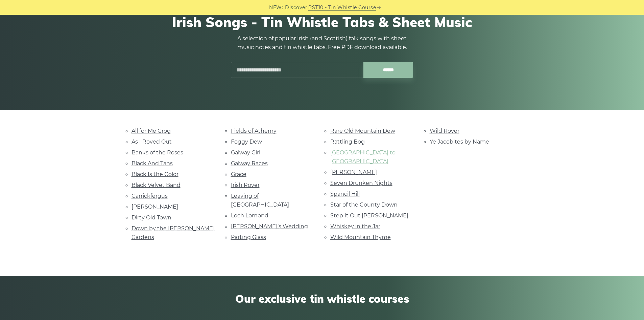 Image resolution: width=644 pixels, height=320 pixels. I want to click on a: Grace, so click(238, 174).